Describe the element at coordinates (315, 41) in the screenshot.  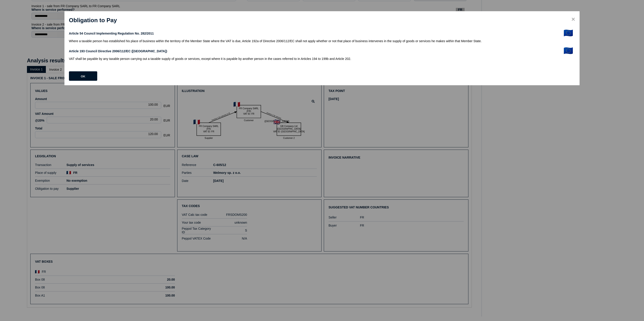
I see `label: Where a taxable person has established his place of business within the territory of the Member S...` at that location.